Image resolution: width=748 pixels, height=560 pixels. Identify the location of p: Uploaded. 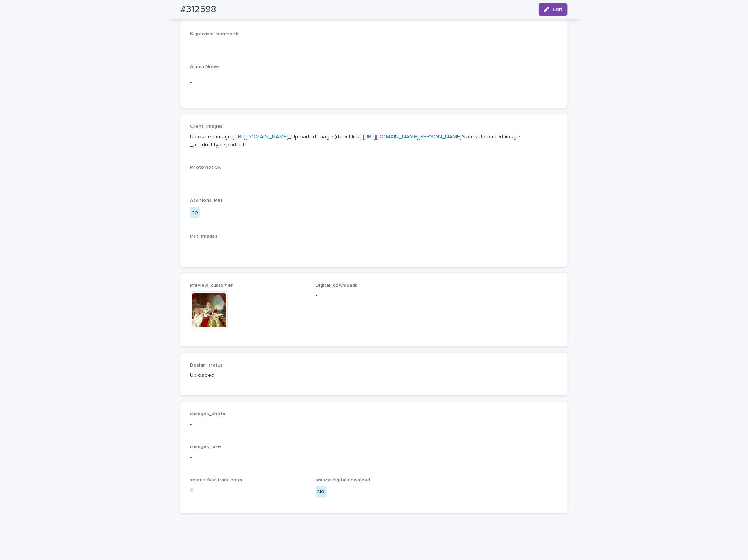
(248, 375).